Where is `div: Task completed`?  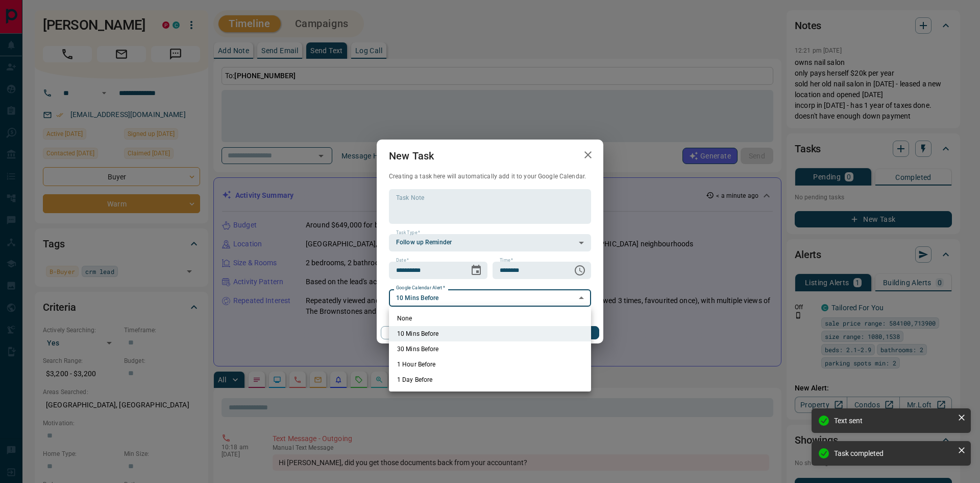
div: Task completed is located at coordinates (894, 453).